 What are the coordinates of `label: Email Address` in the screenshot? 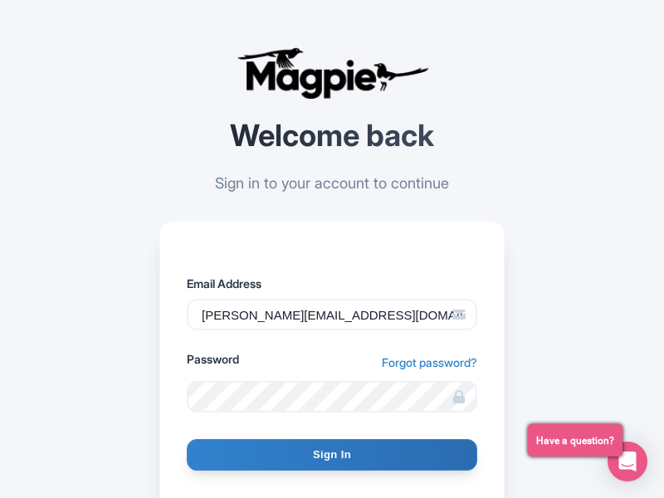 It's located at (332, 283).